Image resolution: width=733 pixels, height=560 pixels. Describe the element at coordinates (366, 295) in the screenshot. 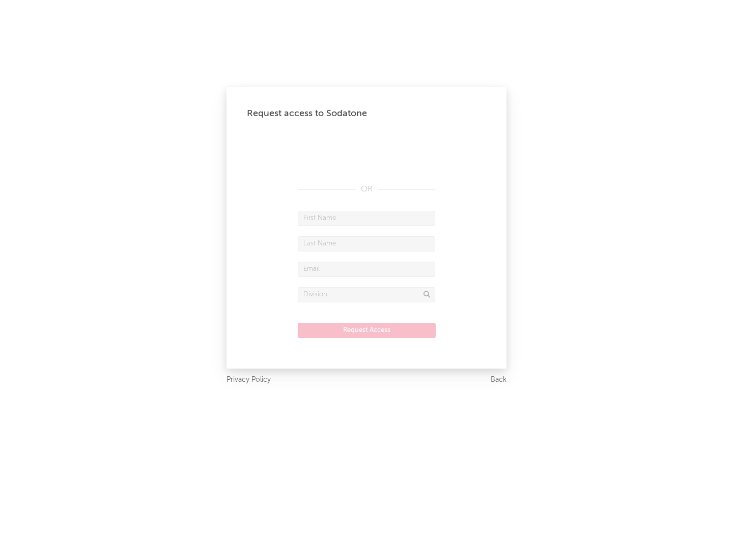

I see `input: Division` at that location.